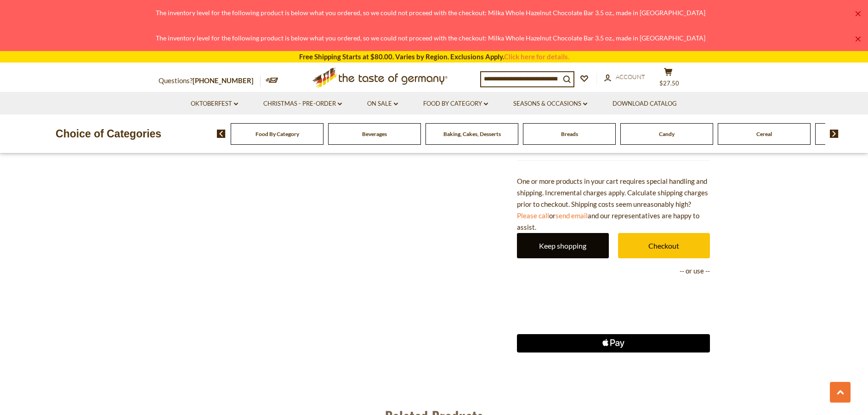  I want to click on a: Please call, so click(533, 216).